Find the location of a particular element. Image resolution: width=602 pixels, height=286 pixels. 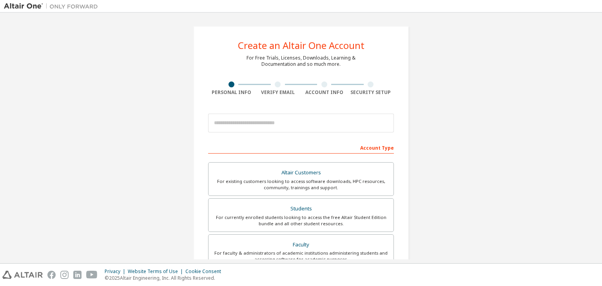

div: Faculty is located at coordinates (301, 245).